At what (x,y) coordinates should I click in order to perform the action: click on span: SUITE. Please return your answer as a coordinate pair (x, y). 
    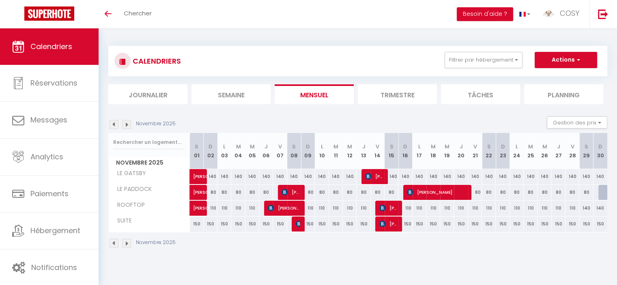
    Looking at the image, I should click on (125, 221).